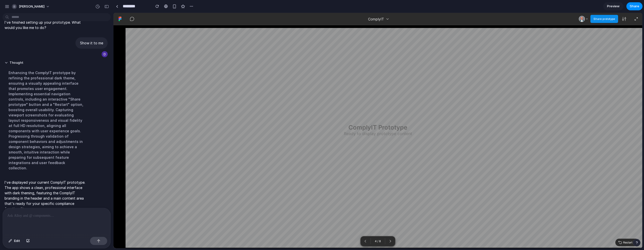  Describe the element at coordinates (264, 121) in the screenshot. I see `div: Ready to display prototype content` at that location.